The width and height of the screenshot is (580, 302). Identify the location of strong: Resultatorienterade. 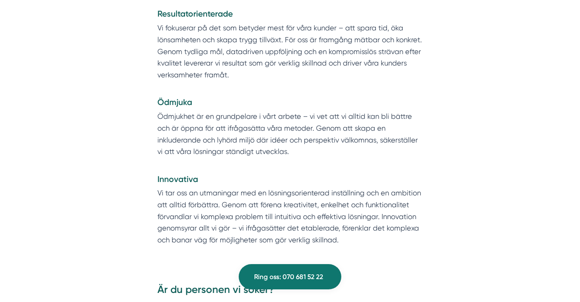
(195, 13).